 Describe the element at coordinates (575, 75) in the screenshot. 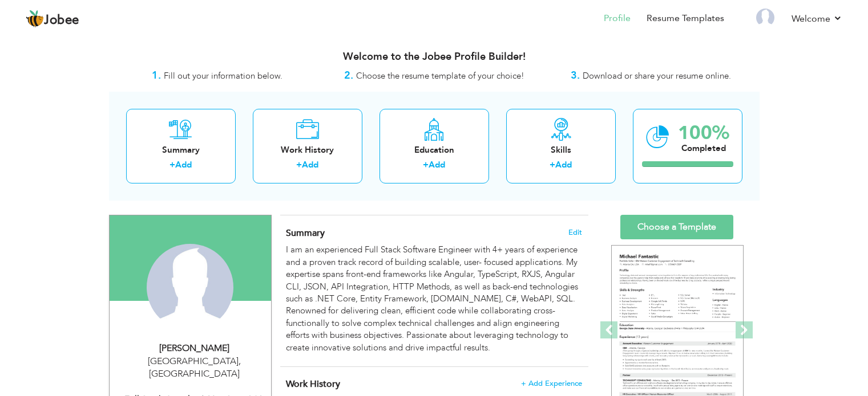

I see `strong: 3.` at that location.